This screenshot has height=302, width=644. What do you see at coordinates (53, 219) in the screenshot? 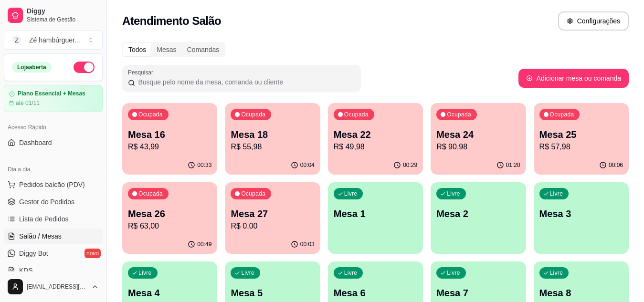
I see `a: Lista de Pedidos` at bounding box center [53, 219].